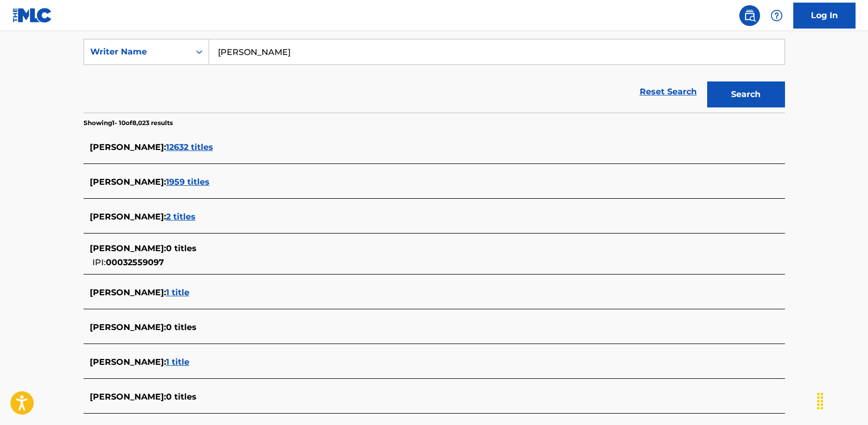 This screenshot has width=868, height=425. I want to click on span: 00032559097, so click(135, 262).